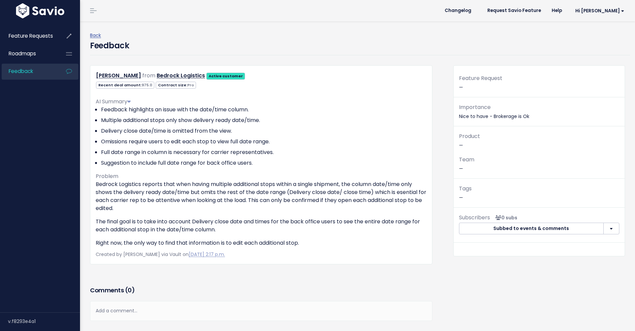 This screenshot has height=331, width=635. I want to click on span: Recent deal amount:, so click(125, 85).